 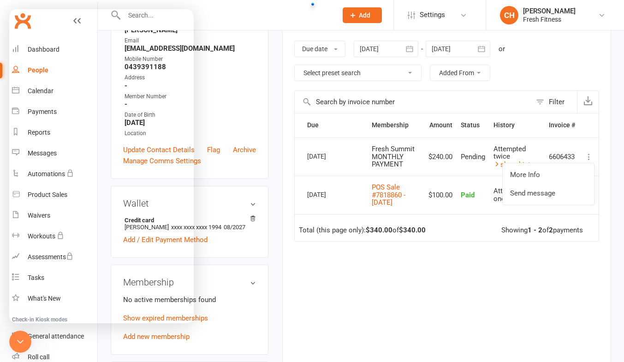 What do you see at coordinates (550, 19) in the screenshot?
I see `div: Fresh Fitness` at bounding box center [550, 19].